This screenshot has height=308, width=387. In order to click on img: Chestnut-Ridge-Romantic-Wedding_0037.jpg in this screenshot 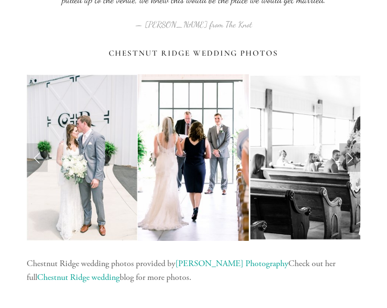, I will do `click(82, 158)`.